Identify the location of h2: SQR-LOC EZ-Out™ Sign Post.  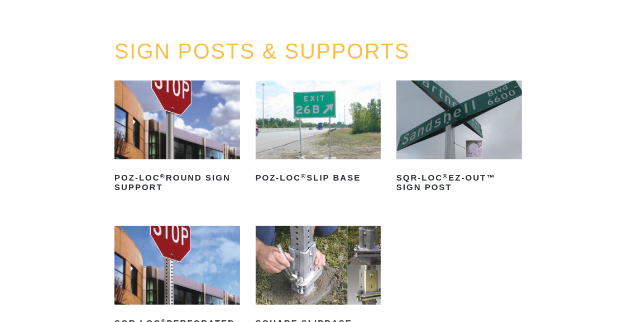
(459, 183).